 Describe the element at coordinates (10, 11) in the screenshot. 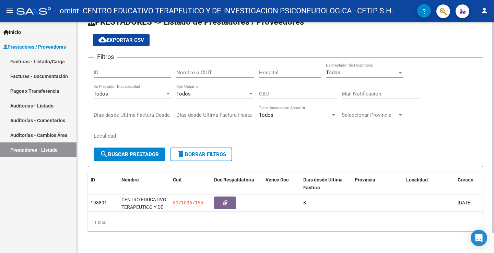

I see `mat-icon: menu` at that location.